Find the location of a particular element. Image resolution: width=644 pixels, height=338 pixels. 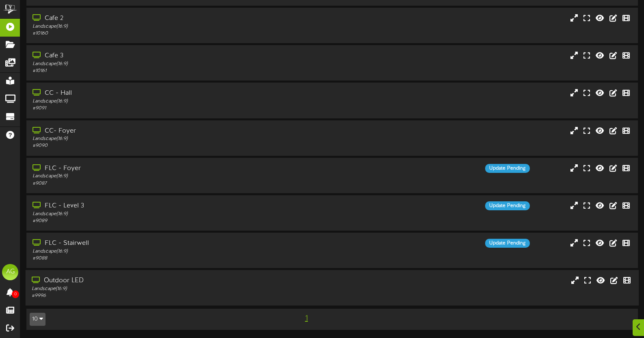

div: FLC - Level 3 is located at coordinates (154, 206).